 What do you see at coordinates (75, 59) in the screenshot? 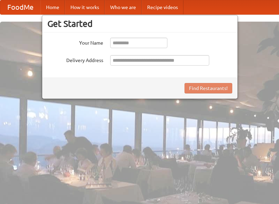
I see `label: Delivery Address` at bounding box center [75, 59].